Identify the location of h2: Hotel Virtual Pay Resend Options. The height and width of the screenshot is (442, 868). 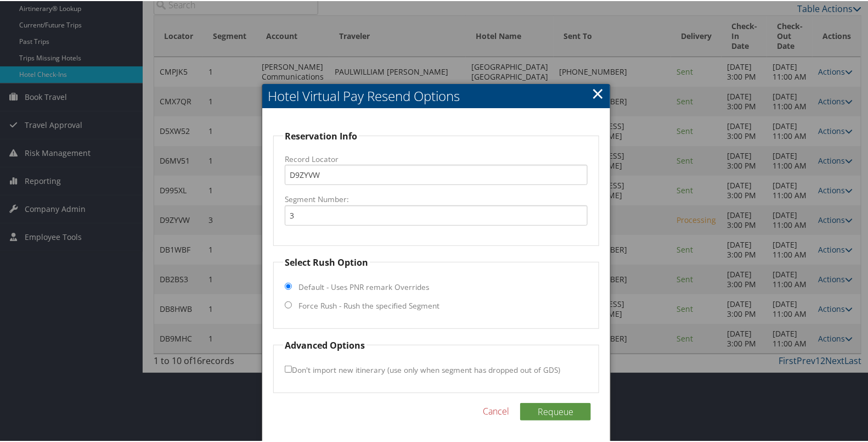
(436, 95).